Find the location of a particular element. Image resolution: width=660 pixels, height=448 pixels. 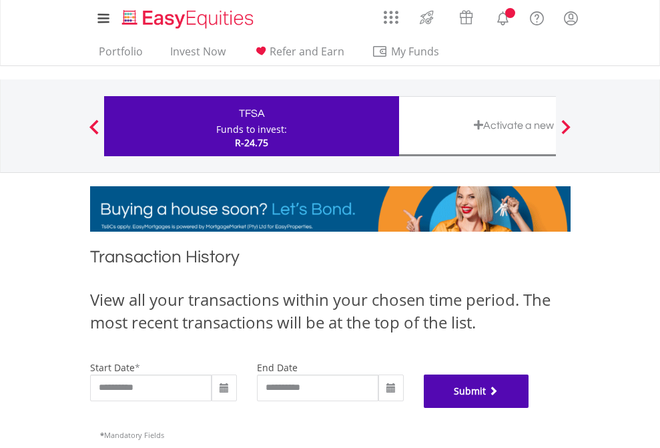

a: Portfolio is located at coordinates (121, 55).